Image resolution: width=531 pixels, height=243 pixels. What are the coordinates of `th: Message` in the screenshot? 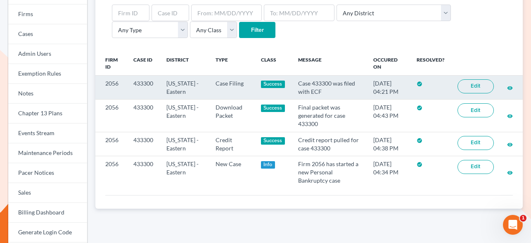 It's located at (329, 64).